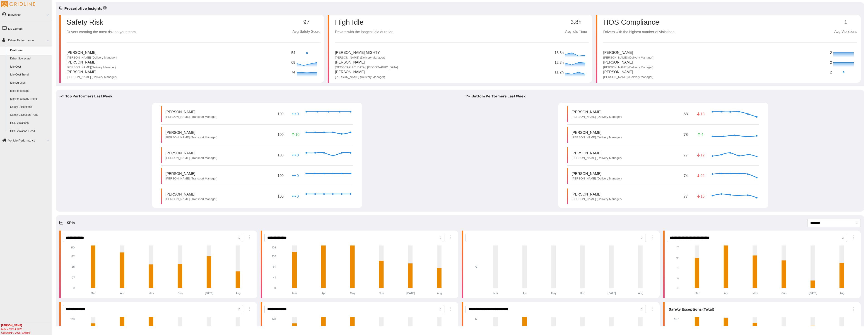  Describe the element at coordinates (664, 96) in the screenshot. I see `h5: Bottom Performers Last Week` at that location.